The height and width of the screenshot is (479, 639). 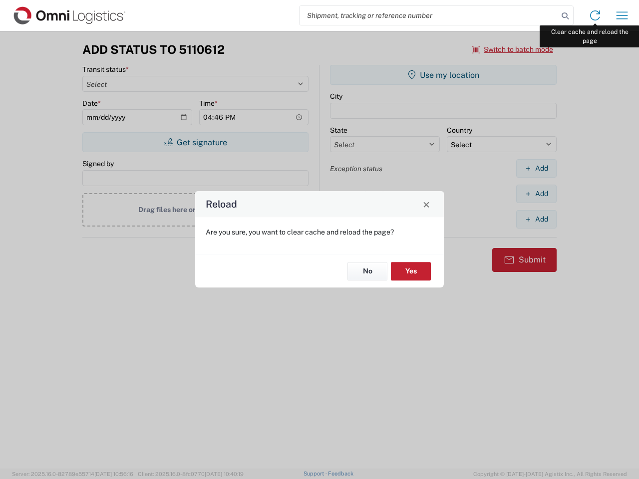 I want to click on button: No, so click(x=367, y=271).